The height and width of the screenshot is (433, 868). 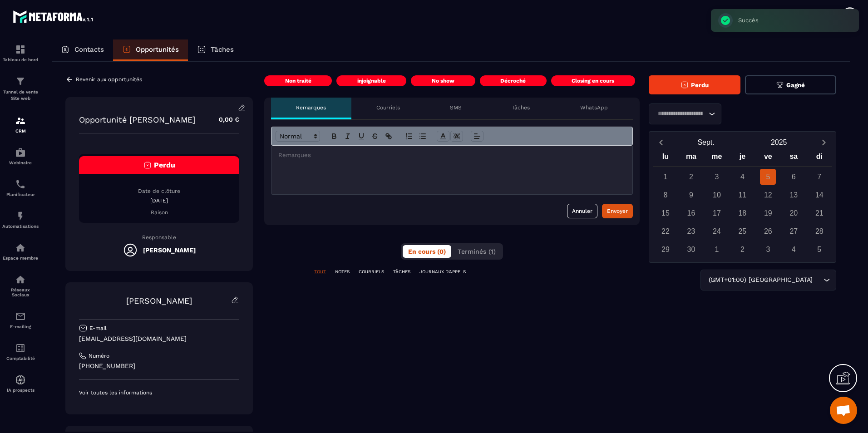 What do you see at coordinates (20, 358) in the screenshot?
I see `p: Comptabilité` at bounding box center [20, 358].